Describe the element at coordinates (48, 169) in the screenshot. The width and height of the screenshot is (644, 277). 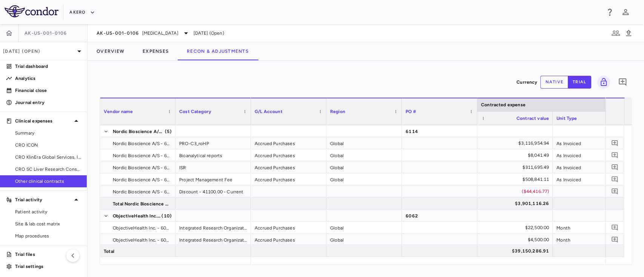
I see `span: CRO SC Liver Research Consortium LLC` at that location.